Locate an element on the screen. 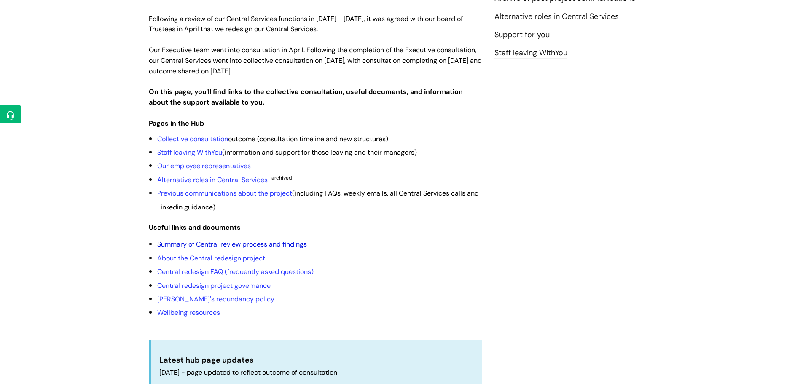  span: outcome (consultation timeline and new structures) is located at coordinates (273, 139).